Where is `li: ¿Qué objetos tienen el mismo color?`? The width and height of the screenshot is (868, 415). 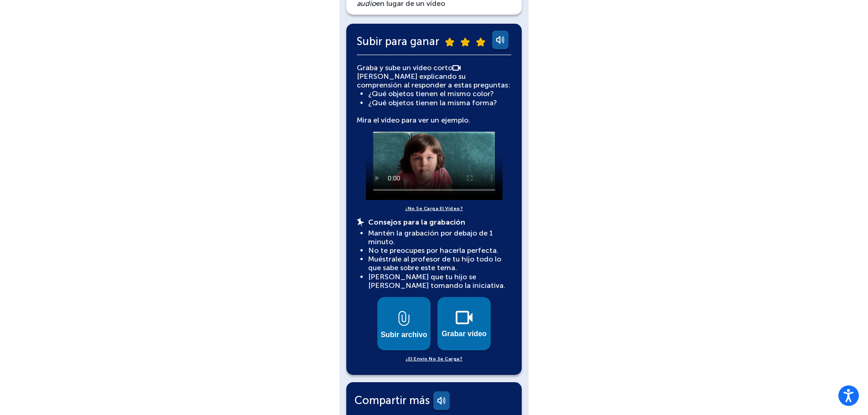 li: ¿Qué objetos tienen el mismo color? is located at coordinates (440, 93).